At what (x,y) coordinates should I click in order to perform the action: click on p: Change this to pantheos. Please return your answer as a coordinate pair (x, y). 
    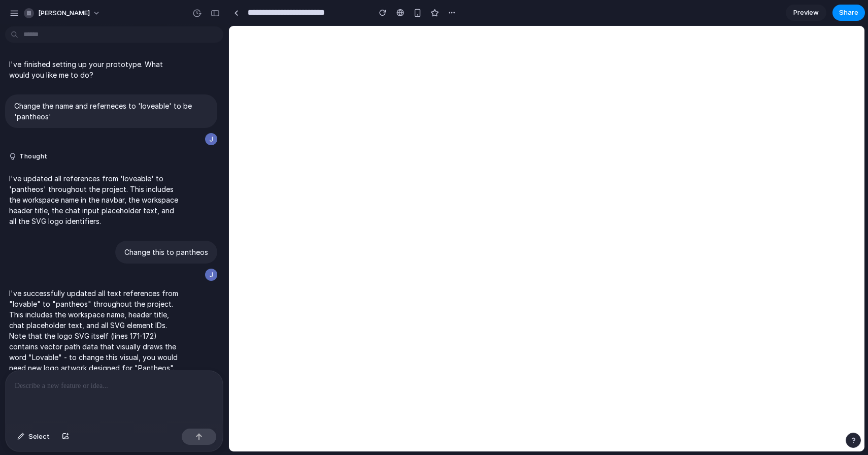
    Looking at the image, I should click on (166, 252).